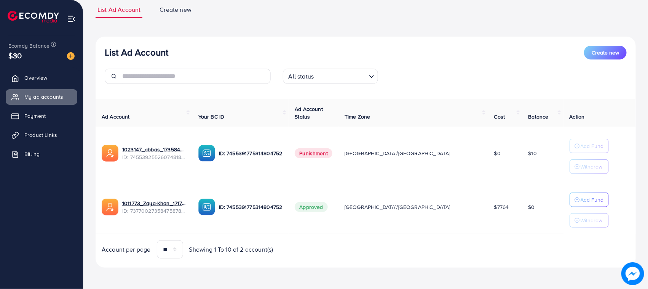  I want to click on span: ID: 7377002735847587841, so click(154, 211).